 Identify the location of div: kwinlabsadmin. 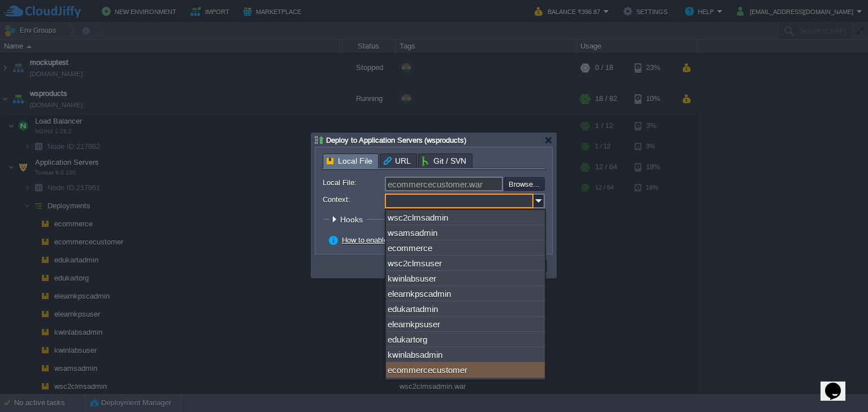
(465, 355).